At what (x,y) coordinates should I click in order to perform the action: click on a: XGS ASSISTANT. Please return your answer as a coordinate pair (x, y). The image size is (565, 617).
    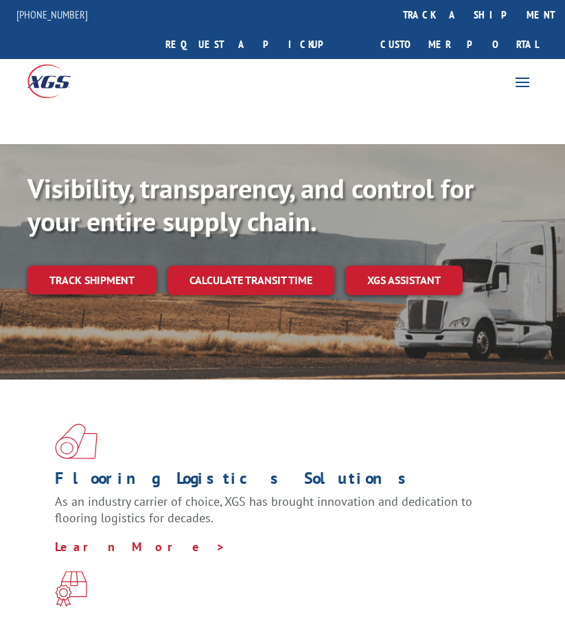
    Looking at the image, I should click on (403, 280).